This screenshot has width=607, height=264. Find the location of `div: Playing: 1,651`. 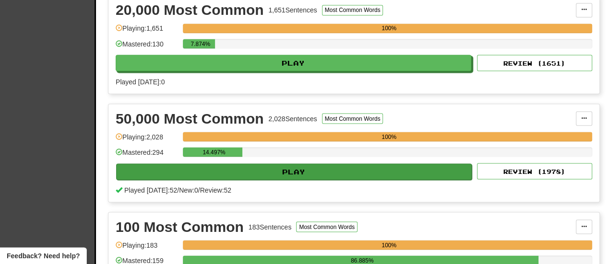

div: Playing: 1,651 is located at coordinates (147, 31).